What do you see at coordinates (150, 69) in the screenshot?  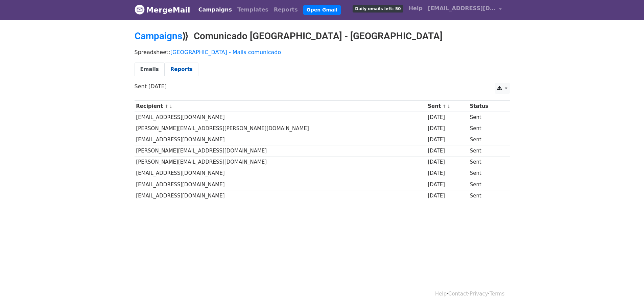 I see `a: Emails` at bounding box center [150, 69].